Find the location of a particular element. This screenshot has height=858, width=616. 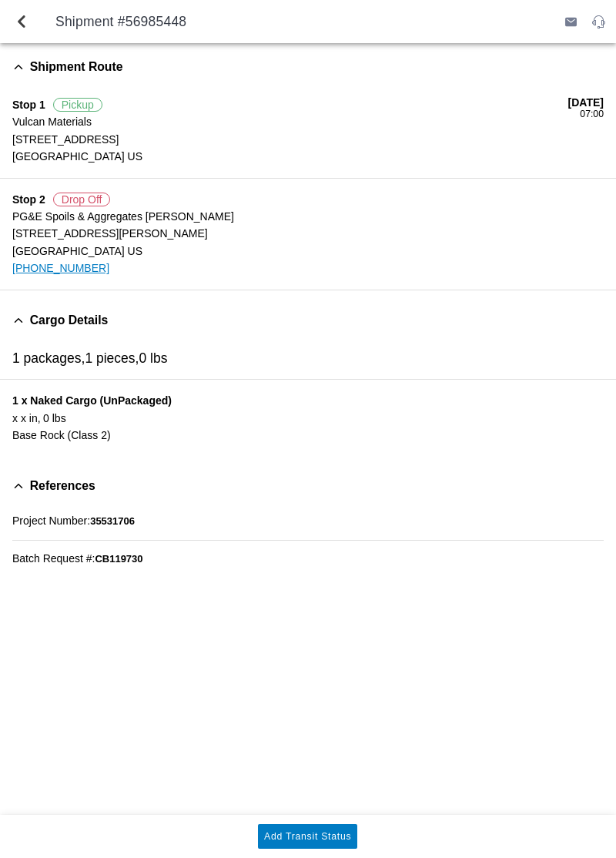

span: Batch Request #: is located at coordinates (53, 558).